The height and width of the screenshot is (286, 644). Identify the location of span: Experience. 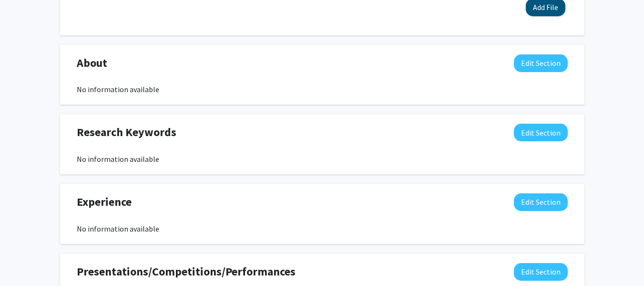
(104, 202).